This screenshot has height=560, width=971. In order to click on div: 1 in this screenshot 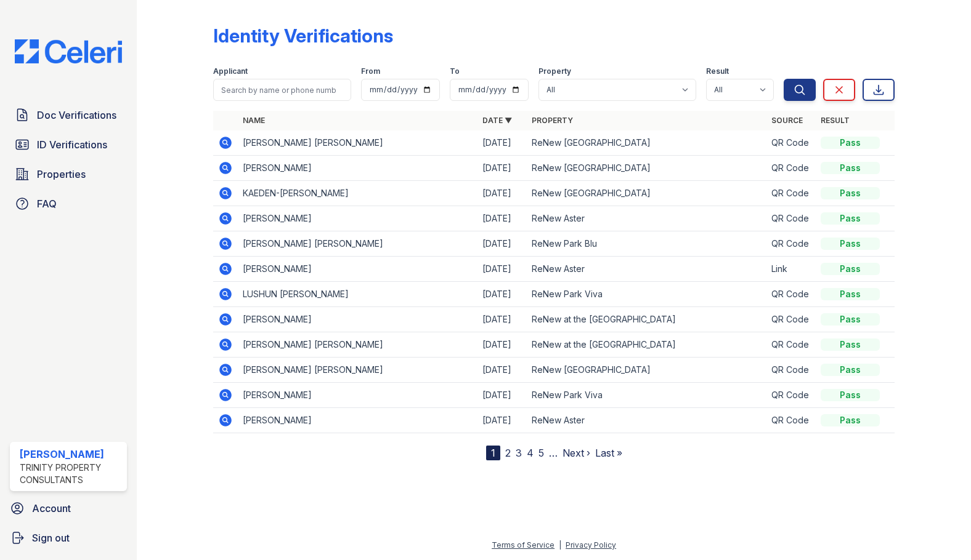, I will do `click(493, 453)`.